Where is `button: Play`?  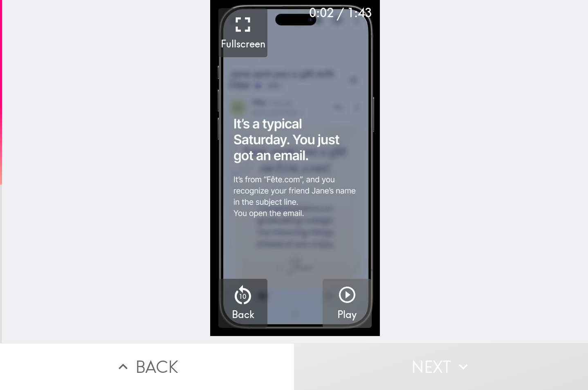 button: Play is located at coordinates (347, 303).